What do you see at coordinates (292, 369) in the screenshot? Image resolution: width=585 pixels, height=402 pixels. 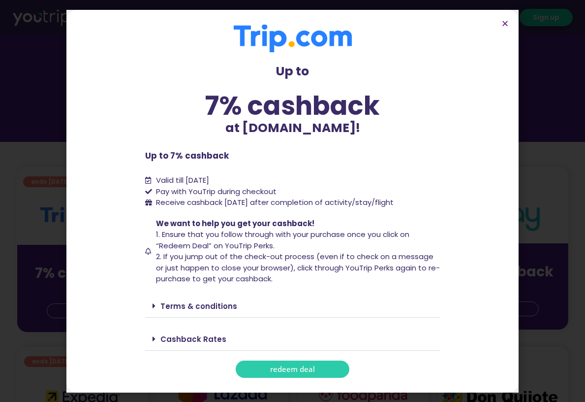 I see `span: redeem deal` at bounding box center [292, 369].